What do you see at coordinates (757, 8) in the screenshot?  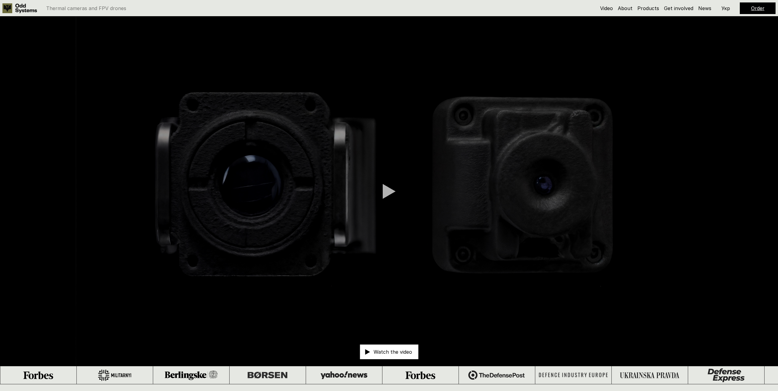 I see `a: Order` at bounding box center [757, 8].